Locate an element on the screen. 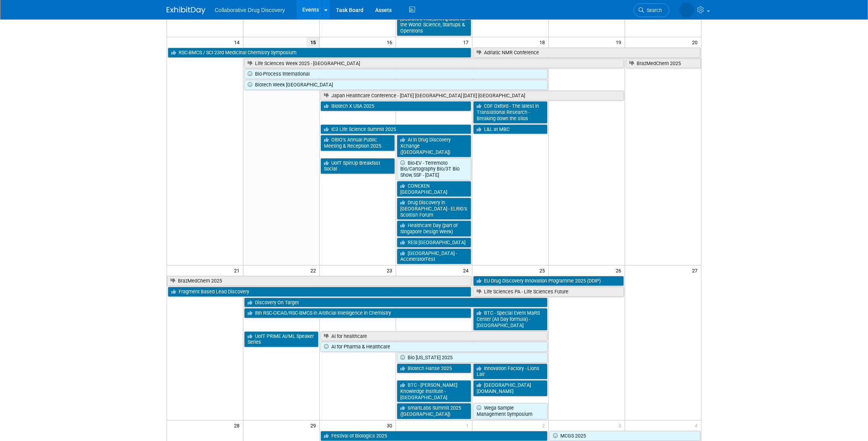 The height and width of the screenshot is (441, 868). a: Fragment Based Lead Discovery is located at coordinates (320, 292).